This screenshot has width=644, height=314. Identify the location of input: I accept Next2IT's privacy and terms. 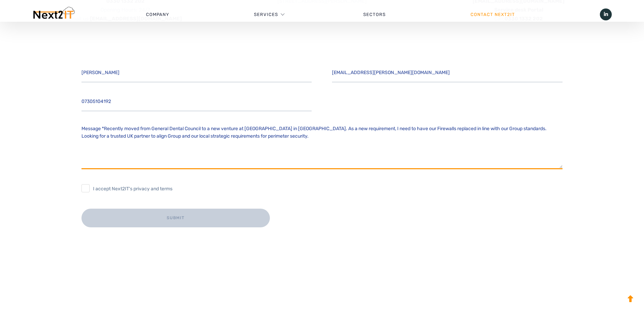
(86, 188).